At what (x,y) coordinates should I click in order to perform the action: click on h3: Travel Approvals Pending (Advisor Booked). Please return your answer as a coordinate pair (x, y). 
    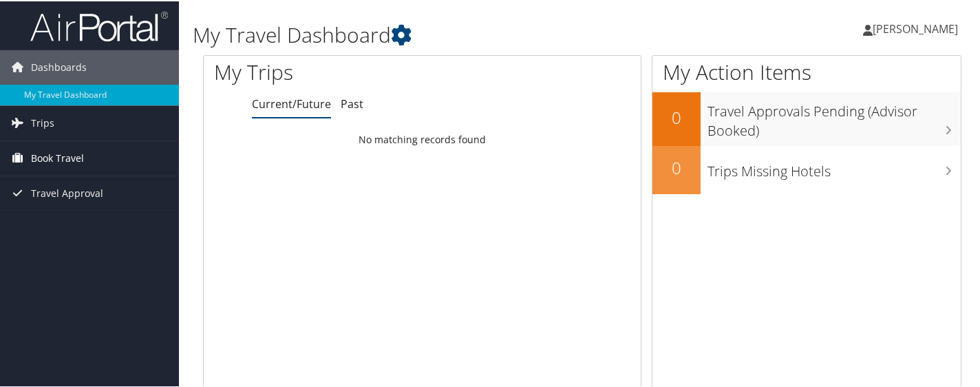
    Looking at the image, I should click on (834, 117).